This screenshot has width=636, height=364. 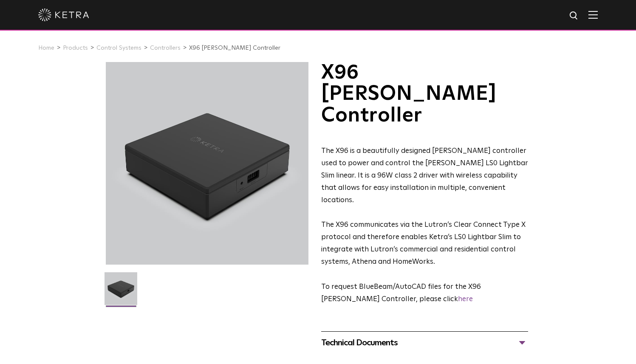 What do you see at coordinates (75, 48) in the screenshot?
I see `a: Products` at bounding box center [75, 48].